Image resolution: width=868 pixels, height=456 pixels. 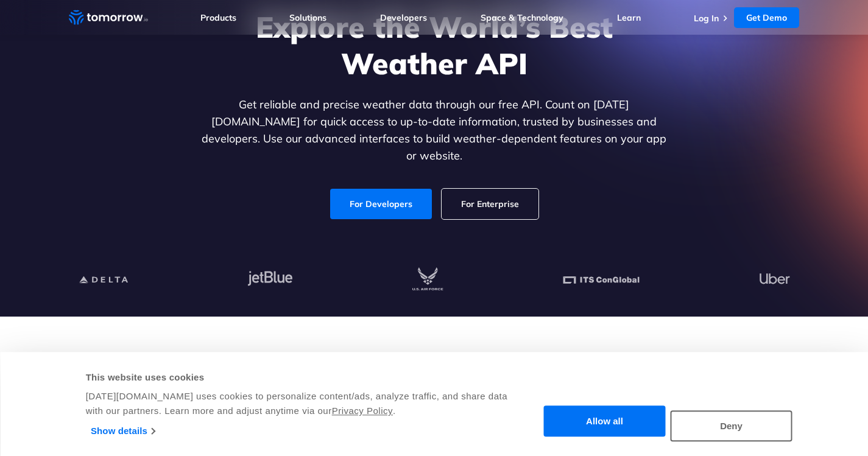 I want to click on button: Deny, so click(x=732, y=426).